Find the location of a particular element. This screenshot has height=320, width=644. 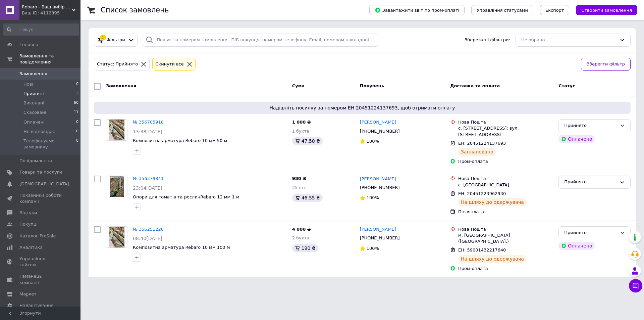

span: Маркет is located at coordinates (28, 294).